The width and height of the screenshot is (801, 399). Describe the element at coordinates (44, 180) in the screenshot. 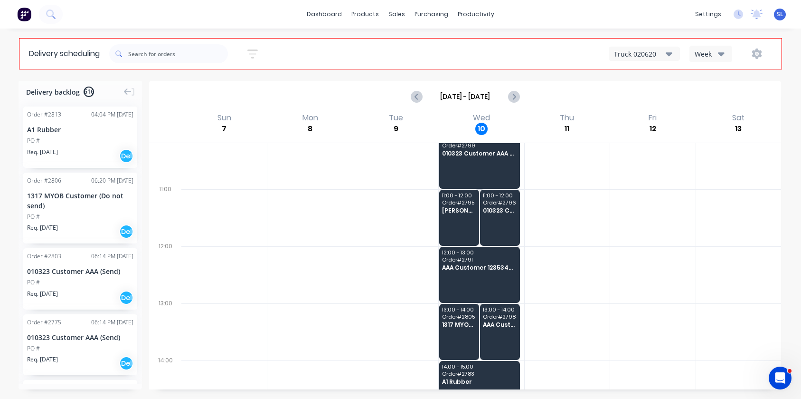

I see `div: Order # 2806` at that location.